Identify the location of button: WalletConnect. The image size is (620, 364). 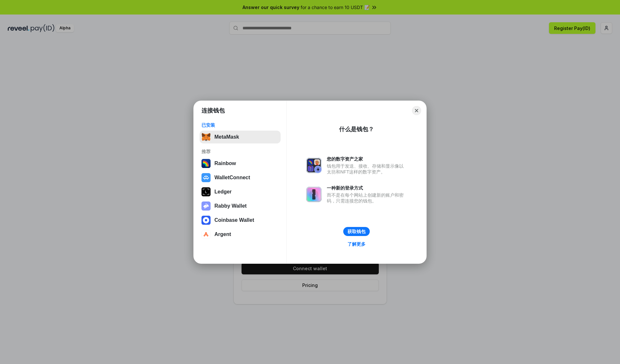
(240, 178).